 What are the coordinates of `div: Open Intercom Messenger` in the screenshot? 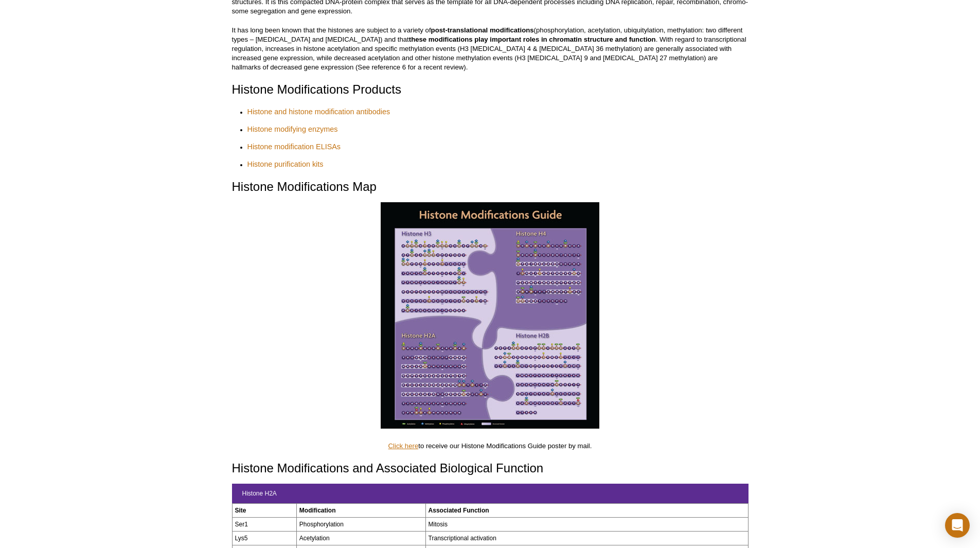 It's located at (957, 525).